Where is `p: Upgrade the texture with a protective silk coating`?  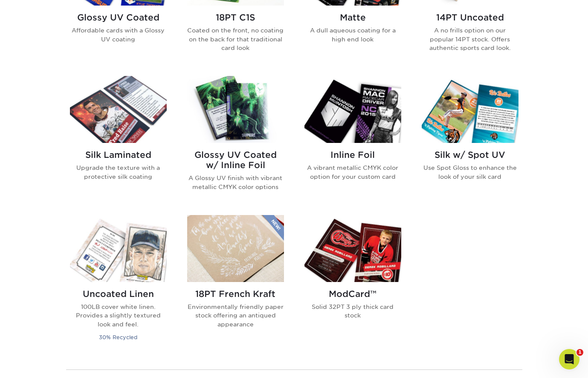 p: Upgrade the texture with a protective silk coating is located at coordinates (118, 172).